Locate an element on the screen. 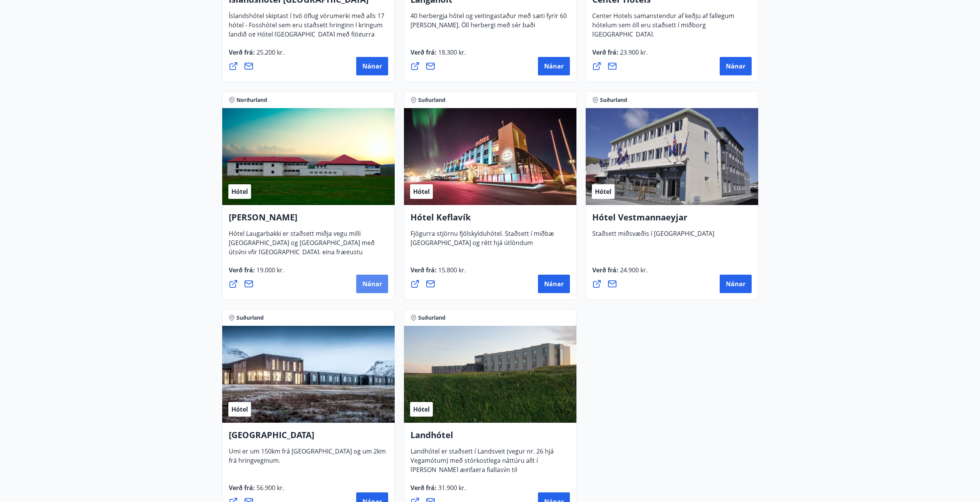 The image size is (980, 502). span: 25.200 kr. is located at coordinates (269, 52).